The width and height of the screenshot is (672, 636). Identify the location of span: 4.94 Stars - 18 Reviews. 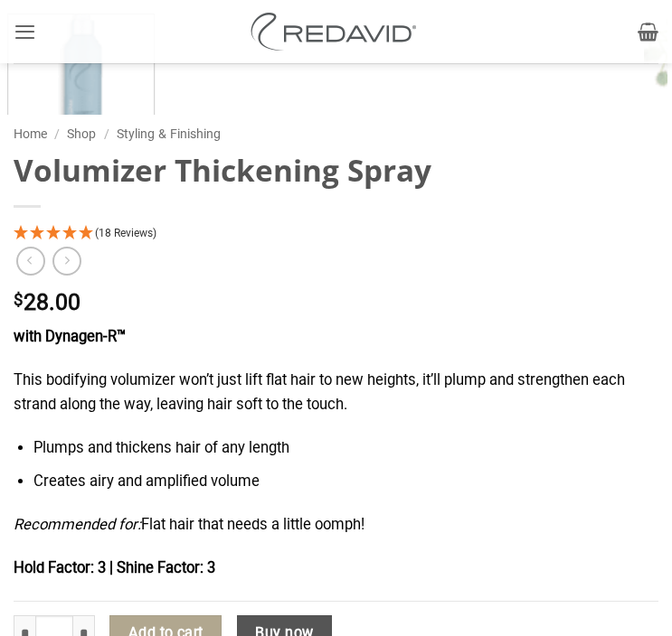
(125, 233).